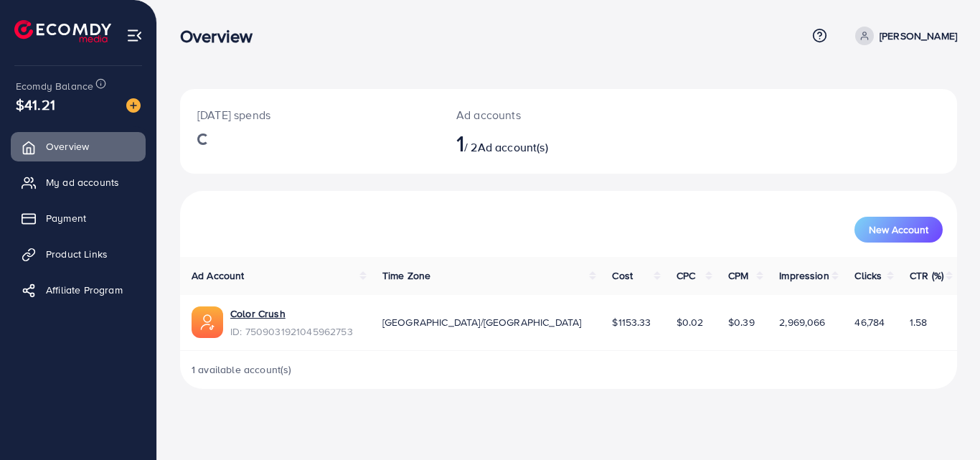  What do you see at coordinates (741, 322) in the screenshot?
I see `span: $0.39` at bounding box center [741, 322].